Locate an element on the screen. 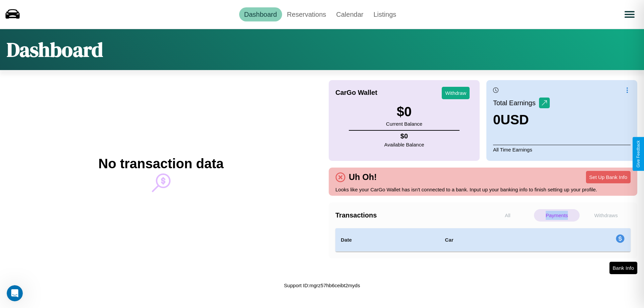  h4: CarGo Wallet is located at coordinates (356, 92).